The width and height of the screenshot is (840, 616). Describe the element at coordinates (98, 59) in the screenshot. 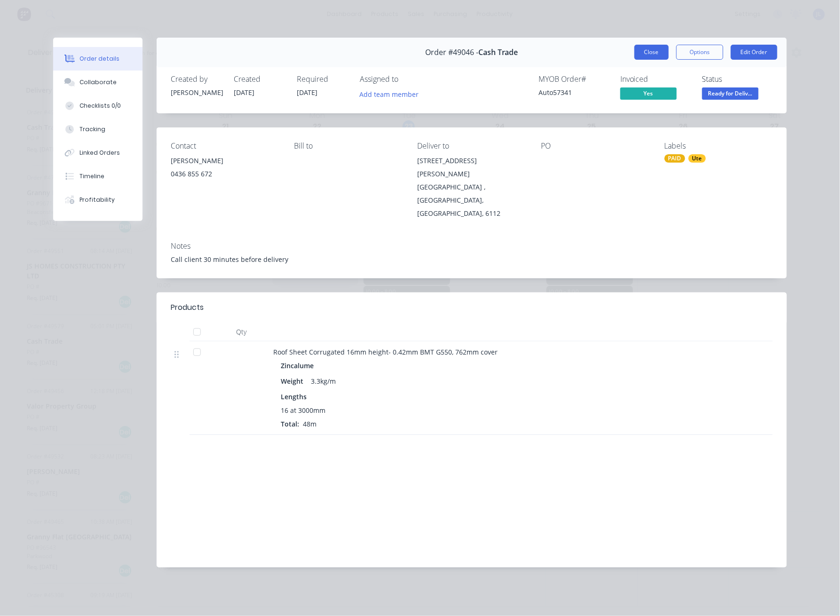

I see `button: Order details` at that location.